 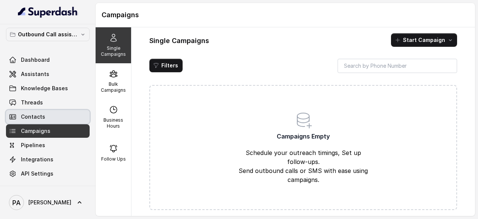 I want to click on a: Pipelines, so click(x=48, y=145).